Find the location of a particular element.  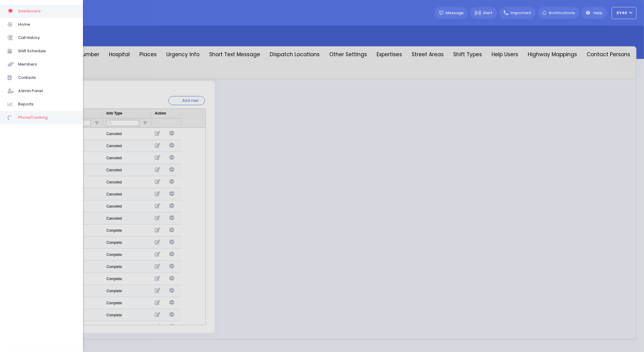

span: Contacts is located at coordinates (47, 78).